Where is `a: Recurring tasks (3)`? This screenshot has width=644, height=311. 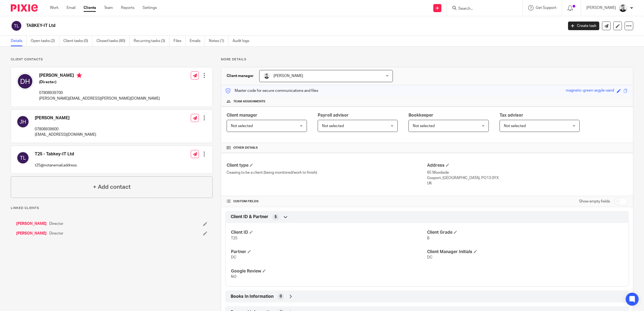
a: Recurring tasks (3) is located at coordinates (151, 41).